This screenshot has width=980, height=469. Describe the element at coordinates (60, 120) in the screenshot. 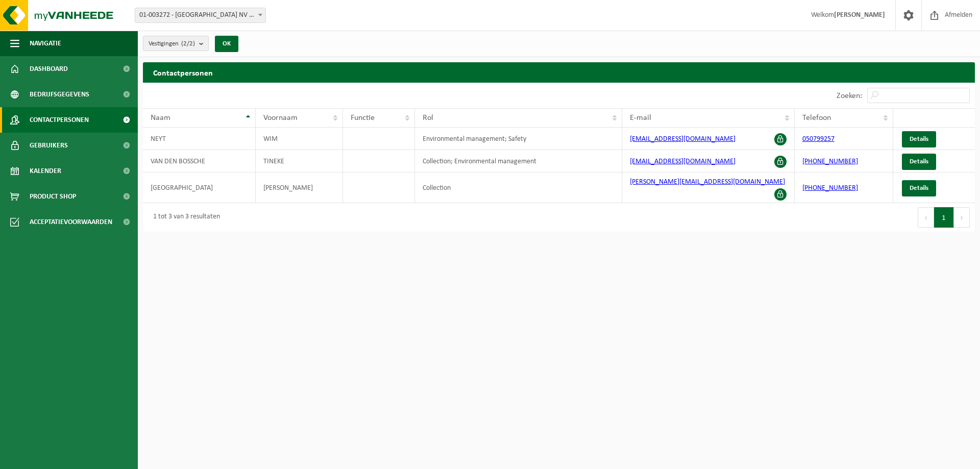

I see `span: Contactpersonen` at that location.